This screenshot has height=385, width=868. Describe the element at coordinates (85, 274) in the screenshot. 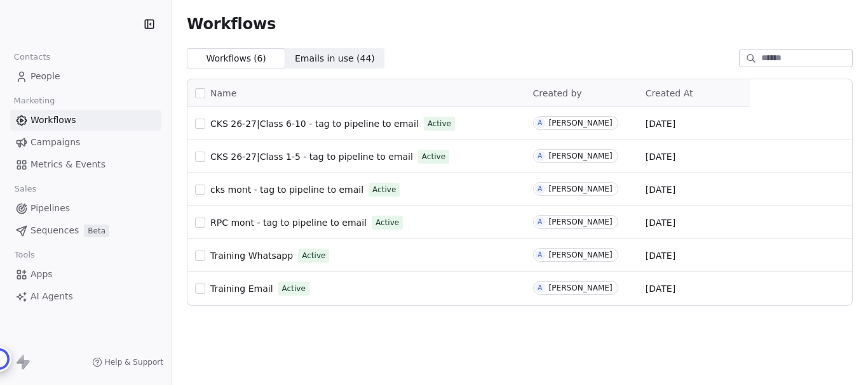

I see `a: Apps` at that location.